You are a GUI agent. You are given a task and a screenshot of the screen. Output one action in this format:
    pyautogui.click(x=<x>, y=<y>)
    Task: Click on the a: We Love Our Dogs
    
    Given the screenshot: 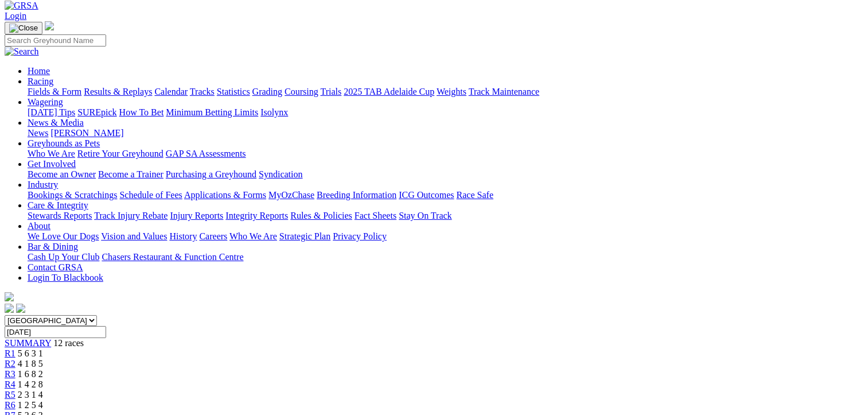 What is the action you would take?
    pyautogui.click(x=63, y=236)
    